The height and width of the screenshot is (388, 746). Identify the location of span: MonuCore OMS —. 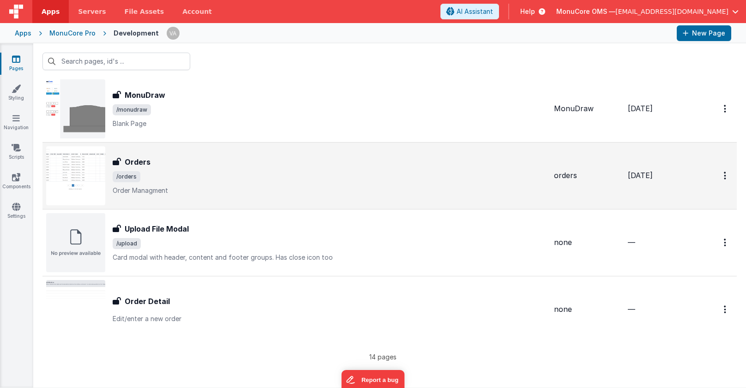
(586, 12).